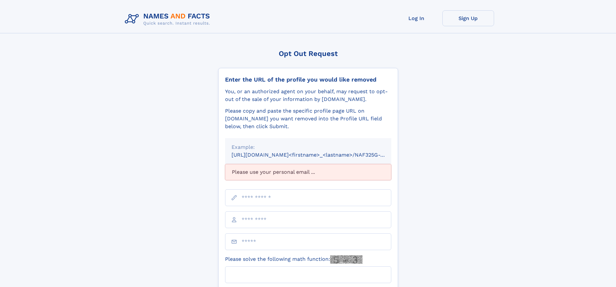 The height and width of the screenshot is (287, 616). What do you see at coordinates (169, 19) in the screenshot?
I see `img: Logo Names and Facts` at bounding box center [169, 19].